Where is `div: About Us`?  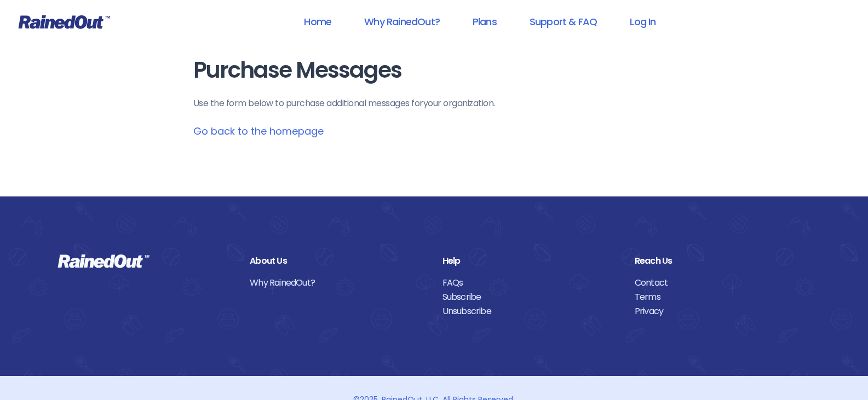 div: About Us is located at coordinates (337, 261).